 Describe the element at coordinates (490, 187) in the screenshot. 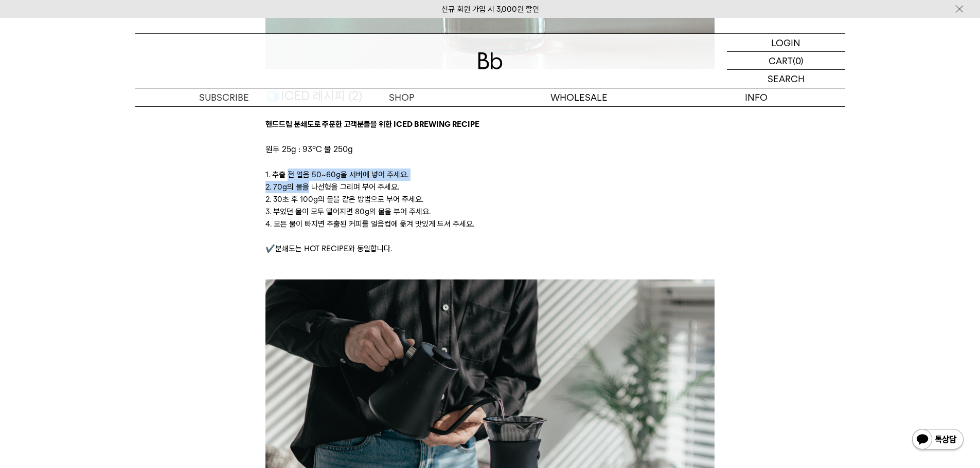

I see `p: 2. 70g의 물을 나선형을 그리며 부어 주세요.` at that location.